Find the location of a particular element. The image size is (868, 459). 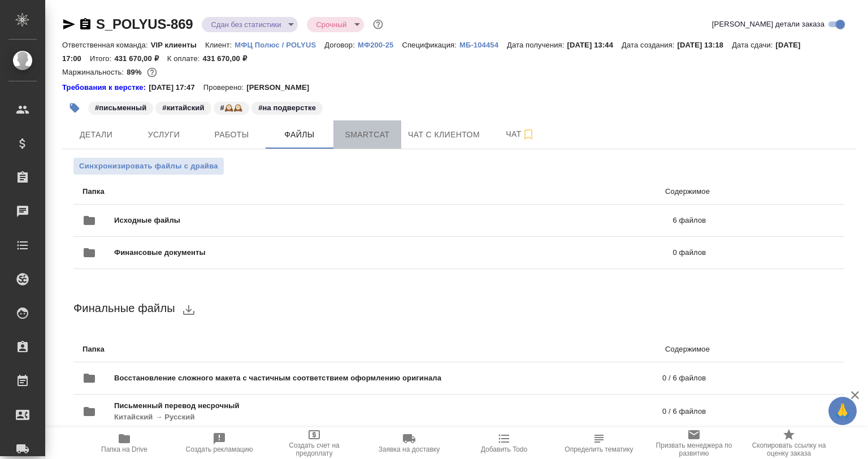

a: МФЦ Полюс / POLYUS is located at coordinates (279, 44).